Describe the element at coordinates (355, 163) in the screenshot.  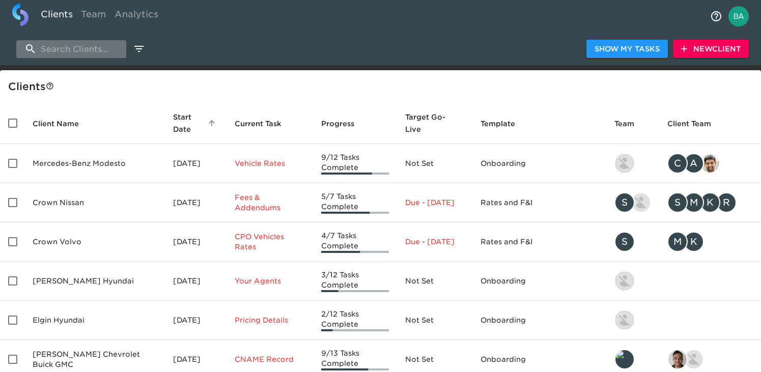
I see `td: 9/12 Tasks Complete` at that location.